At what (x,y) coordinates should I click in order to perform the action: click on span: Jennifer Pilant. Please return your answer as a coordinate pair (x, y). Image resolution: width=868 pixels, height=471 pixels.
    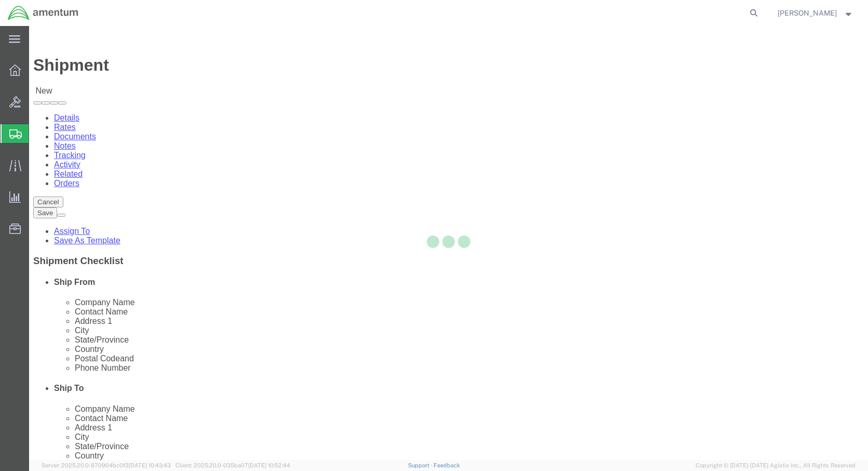
    Looking at the image, I should click on (808, 13).